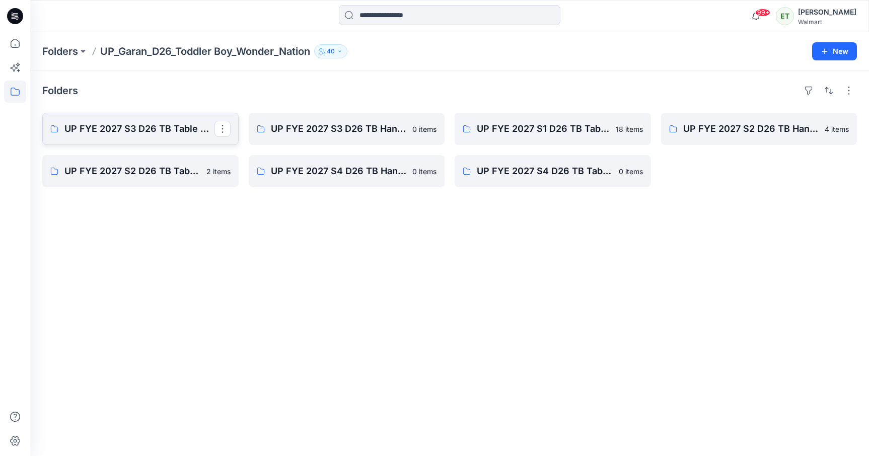 The image size is (869, 456). I want to click on span: 99+, so click(763, 13).